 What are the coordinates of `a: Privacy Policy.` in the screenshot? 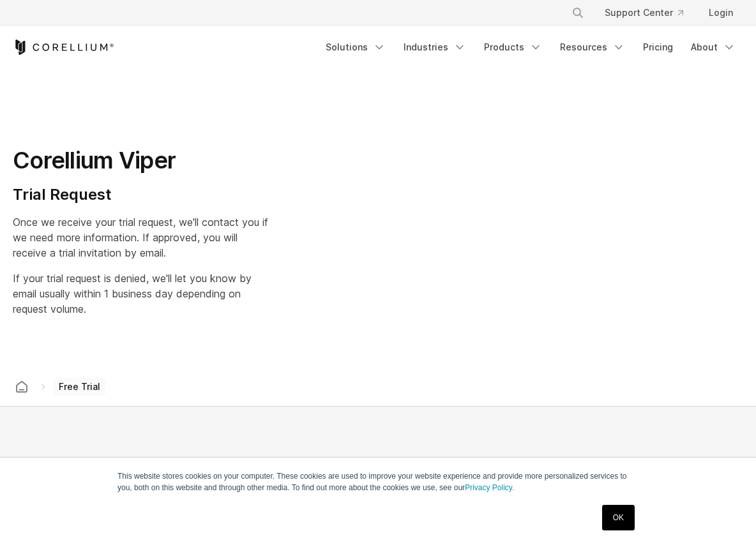 It's located at (489, 488).